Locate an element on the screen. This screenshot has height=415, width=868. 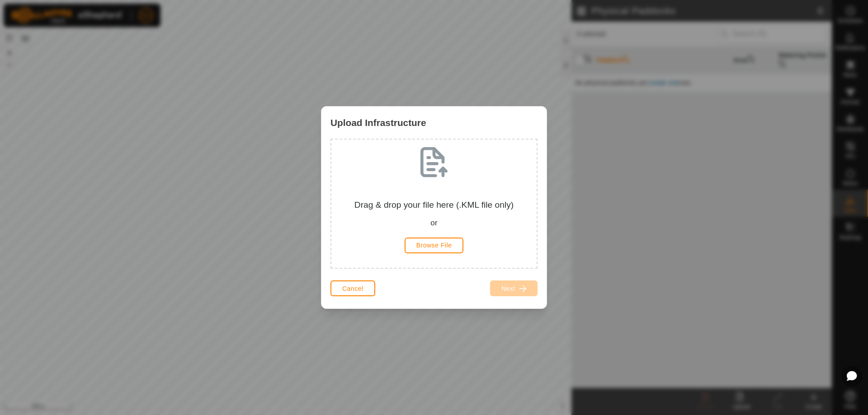
button: Cancel is located at coordinates (353, 288).